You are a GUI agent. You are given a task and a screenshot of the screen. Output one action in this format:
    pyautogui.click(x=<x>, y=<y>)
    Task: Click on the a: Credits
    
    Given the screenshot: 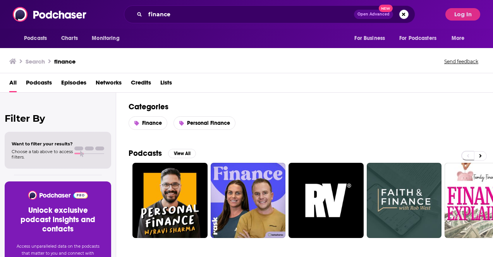 What is the action you would take?
    pyautogui.click(x=141, y=84)
    